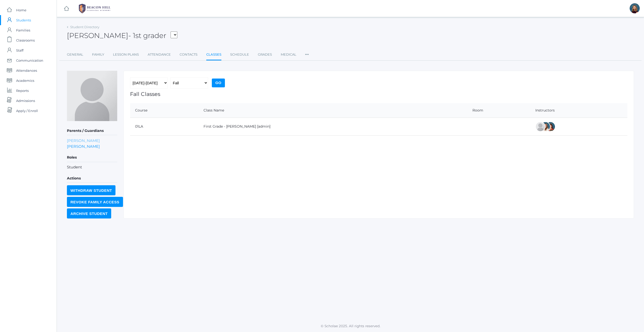 This screenshot has height=332, width=644. I want to click on a: Student Directory, so click(85, 27).